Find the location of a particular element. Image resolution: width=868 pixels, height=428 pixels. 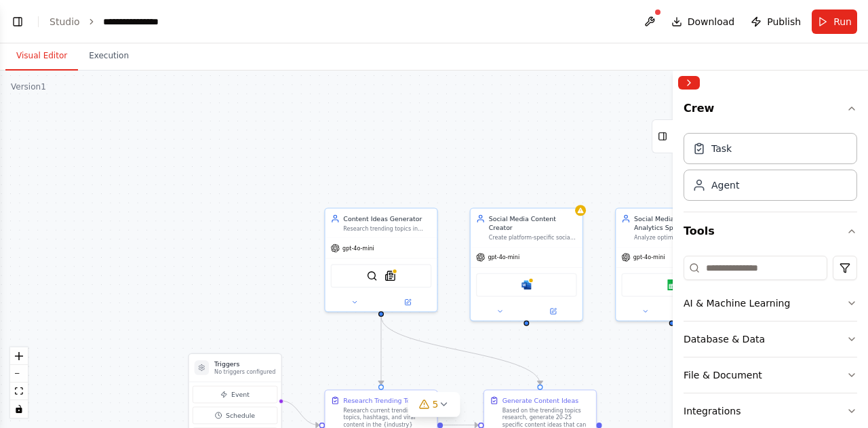

img: SerplyNewsSearchTool is located at coordinates (390, 276).